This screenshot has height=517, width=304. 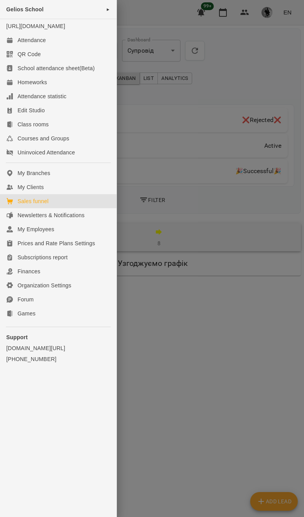 What do you see at coordinates (42, 96) in the screenshot?
I see `div: Attendance statistic` at bounding box center [42, 96].